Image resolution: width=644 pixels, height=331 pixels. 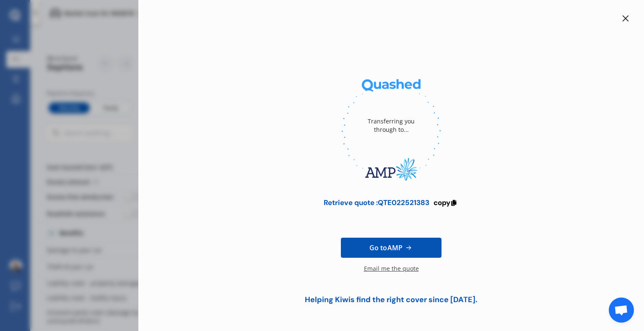 What do you see at coordinates (621, 310) in the screenshot?
I see `div: Open chat` at bounding box center [621, 310].